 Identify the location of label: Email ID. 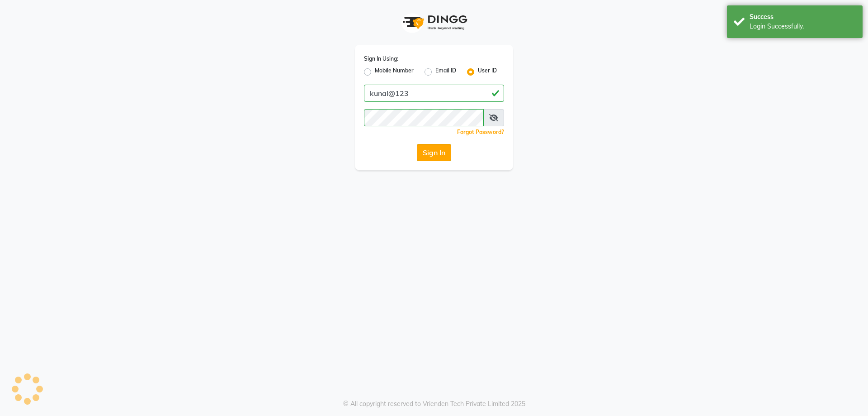
(446, 72).